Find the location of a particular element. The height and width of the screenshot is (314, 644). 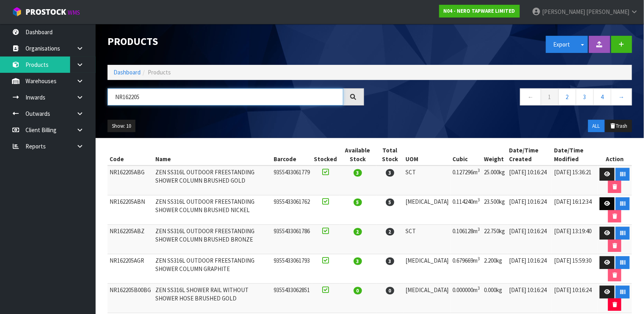

td: ZEN SS316L SHOWER RAIL WITHOUT SHOWER HOSE BRUSHED GOLD is located at coordinates (213, 298).